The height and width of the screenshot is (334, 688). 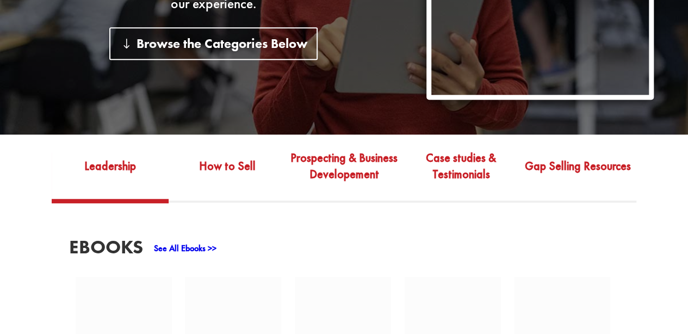 I want to click on a: Case studies & Testimonials, so click(x=461, y=174).